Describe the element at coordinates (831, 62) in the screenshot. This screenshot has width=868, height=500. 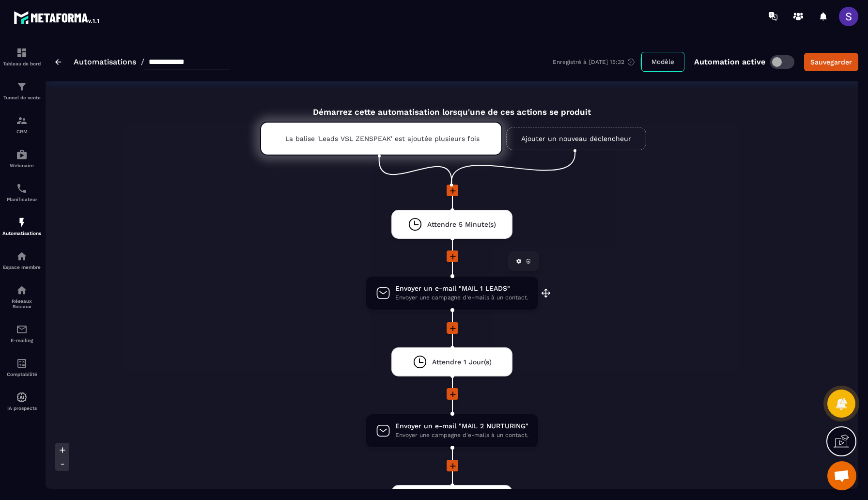
I see `button: Sauvegarder` at that location.